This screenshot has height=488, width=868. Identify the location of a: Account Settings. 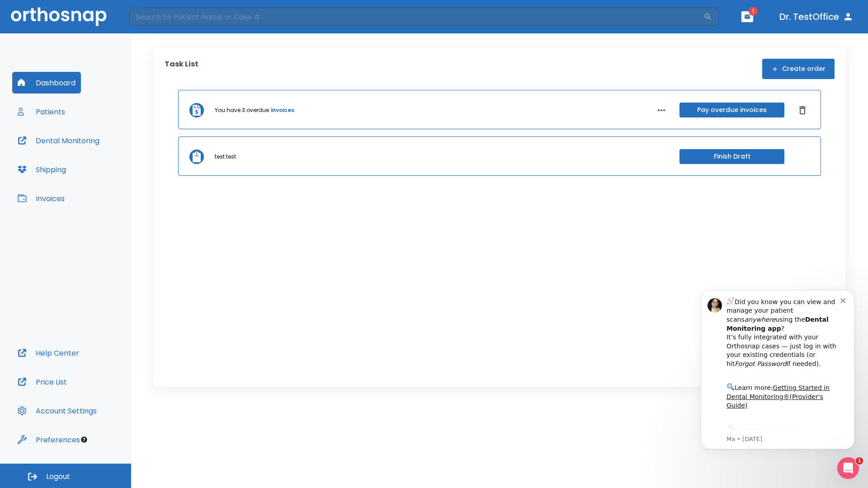
(57, 410).